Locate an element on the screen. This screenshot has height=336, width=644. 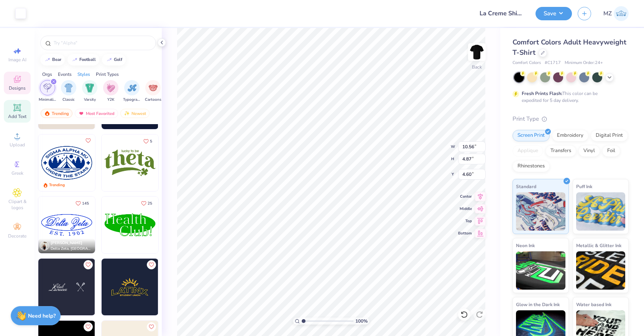
img: aa486496-bba0-46f2-998d-8da51cc7d670 is located at coordinates (123, 163).